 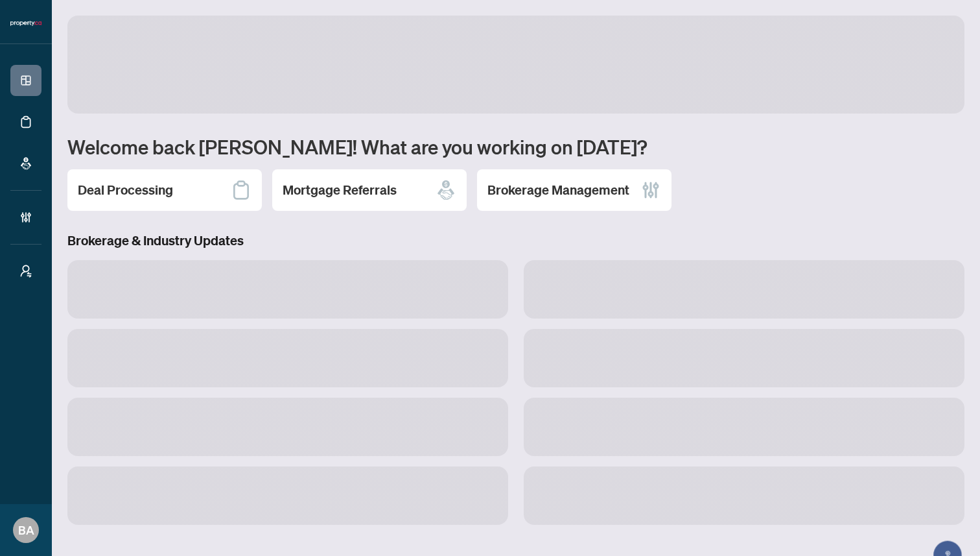 What do you see at coordinates (948, 530) in the screenshot?
I see `button: Open asap` at bounding box center [948, 530].